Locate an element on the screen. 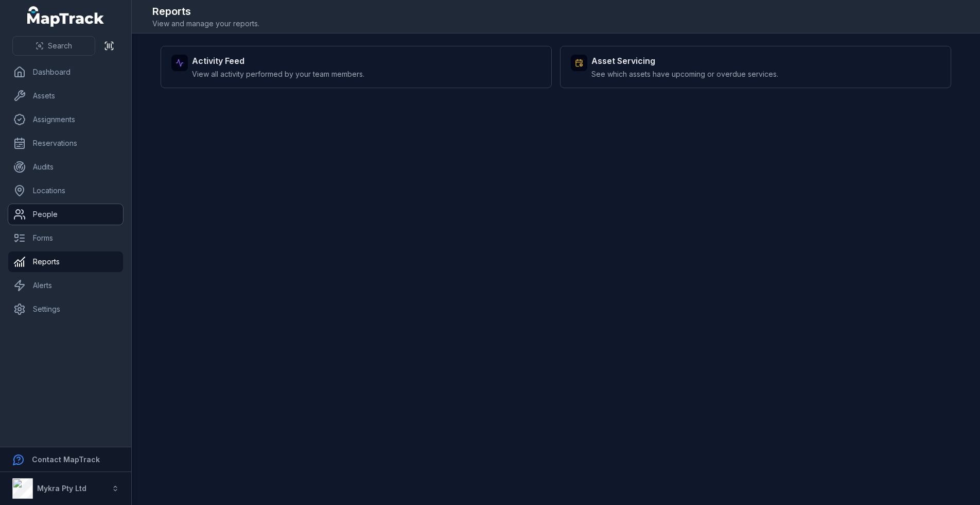  a: Dashboard is located at coordinates (66, 72).